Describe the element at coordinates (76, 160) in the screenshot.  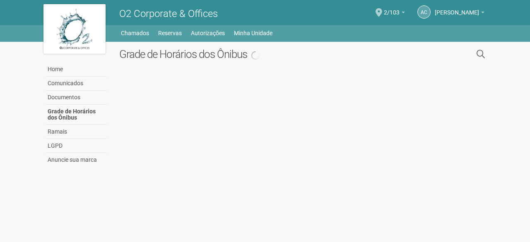
I see `a: Anuncie sua marca` at that location.